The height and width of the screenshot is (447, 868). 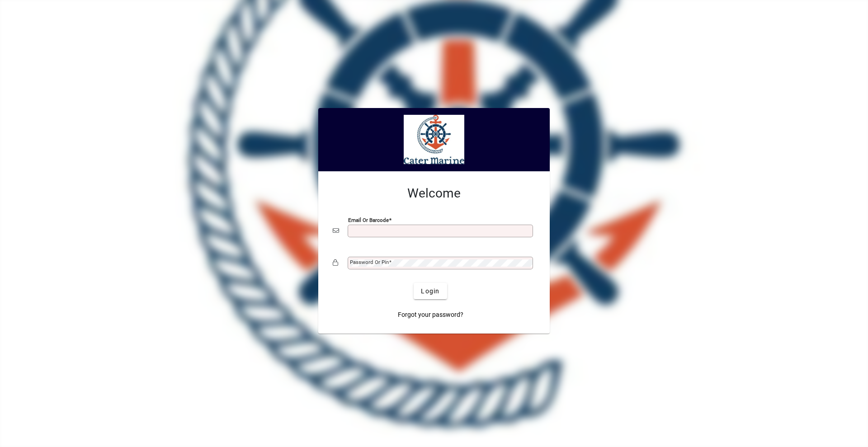 I want to click on button: Login, so click(x=430, y=291).